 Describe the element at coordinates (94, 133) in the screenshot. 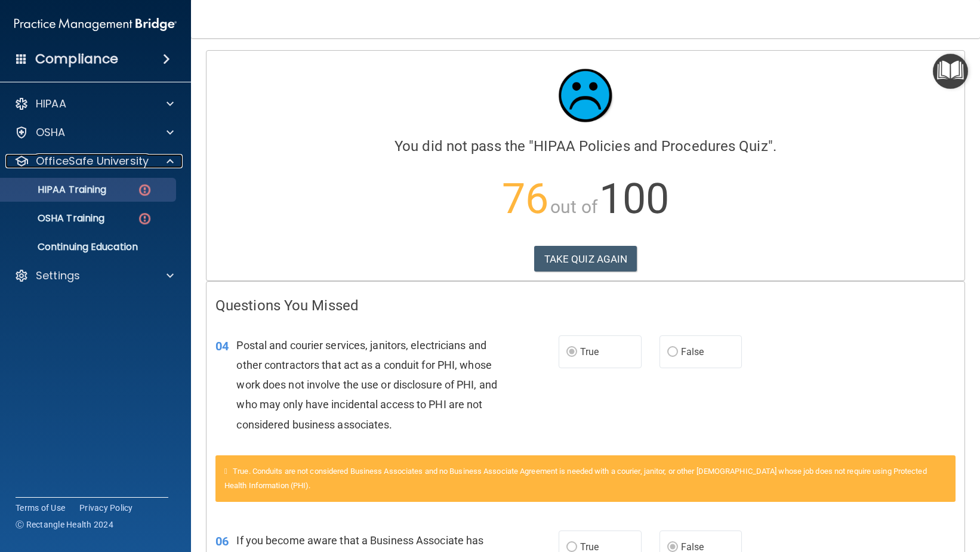

I see `a: OSHA` at that location.